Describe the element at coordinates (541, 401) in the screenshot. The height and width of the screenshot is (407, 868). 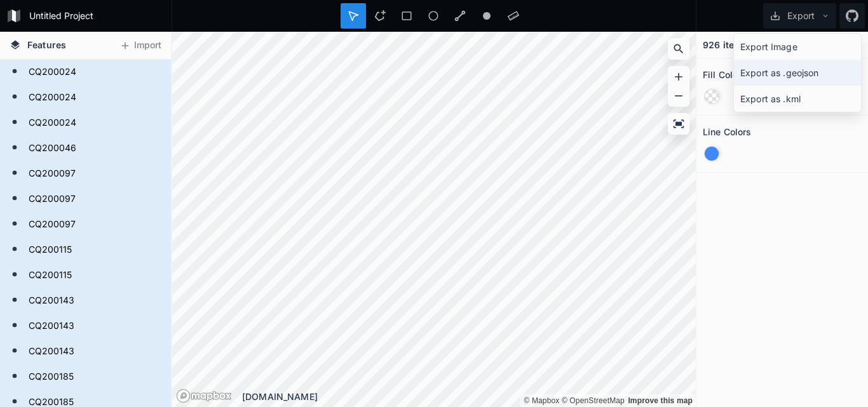
I see `a: Mapbox` at that location.